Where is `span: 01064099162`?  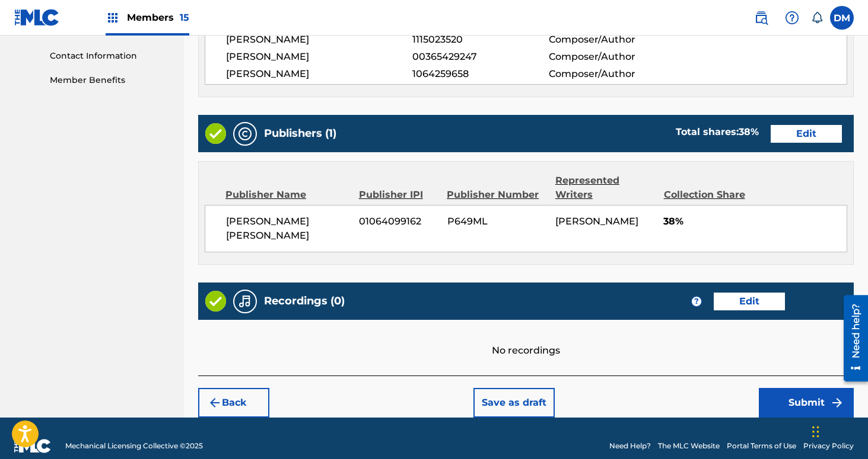
span: 01064099162 is located at coordinates (398, 222).